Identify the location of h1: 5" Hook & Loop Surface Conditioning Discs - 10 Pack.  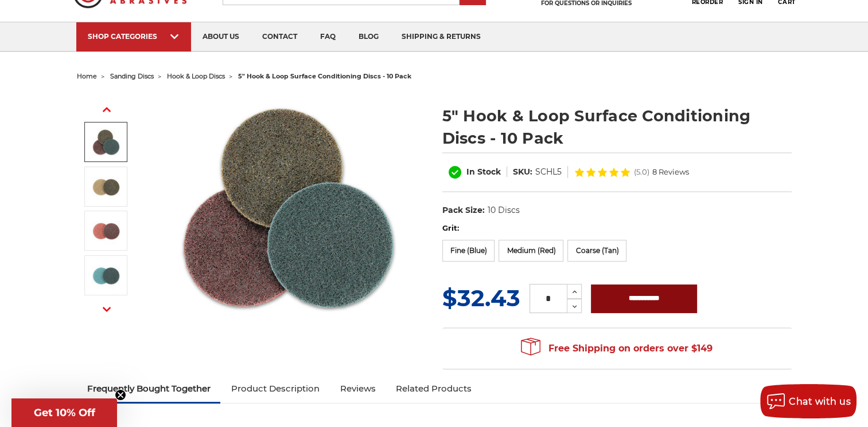
(616, 127).